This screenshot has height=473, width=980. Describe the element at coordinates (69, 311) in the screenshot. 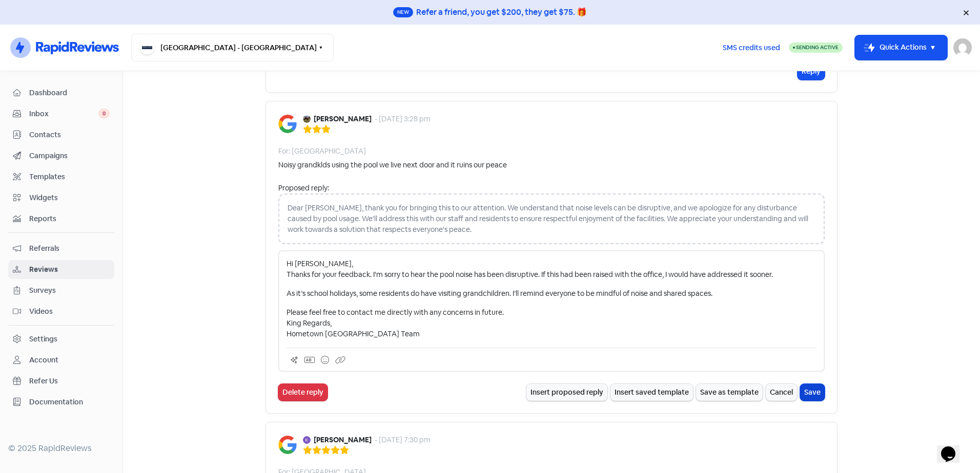

I see `span: Videos` at that location.